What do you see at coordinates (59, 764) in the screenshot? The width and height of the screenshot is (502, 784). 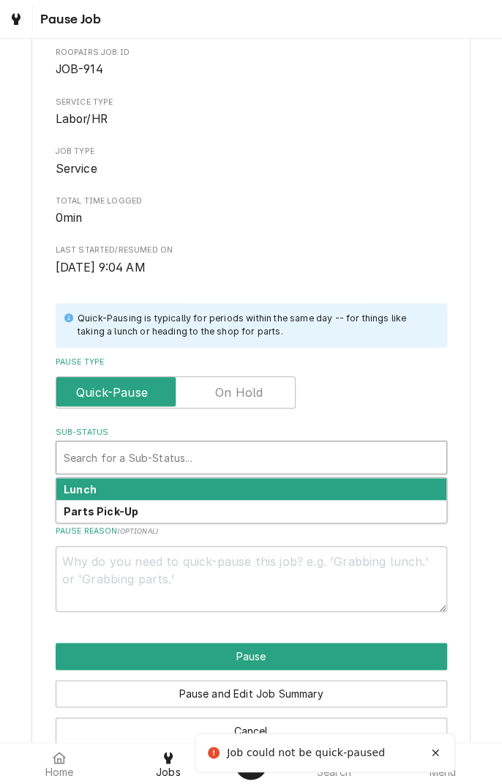 I see `a: Home` at bounding box center [59, 764].